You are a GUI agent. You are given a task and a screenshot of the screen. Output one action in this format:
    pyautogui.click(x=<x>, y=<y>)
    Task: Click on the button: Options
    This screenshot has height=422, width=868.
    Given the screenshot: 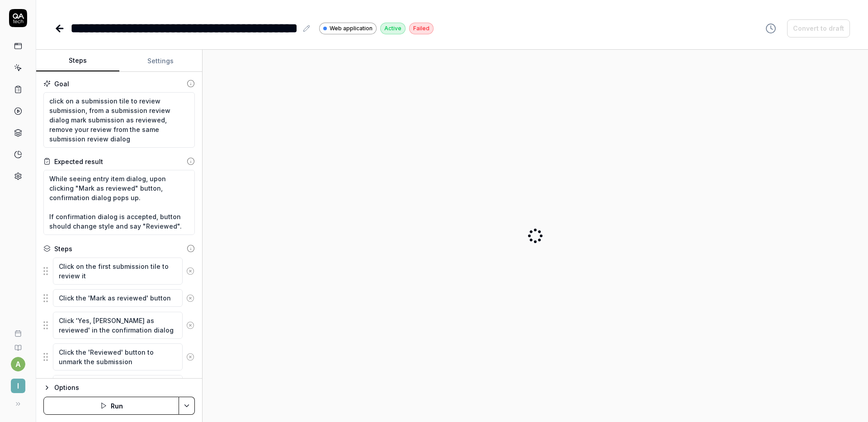 What is the action you would take?
    pyautogui.click(x=119, y=388)
    